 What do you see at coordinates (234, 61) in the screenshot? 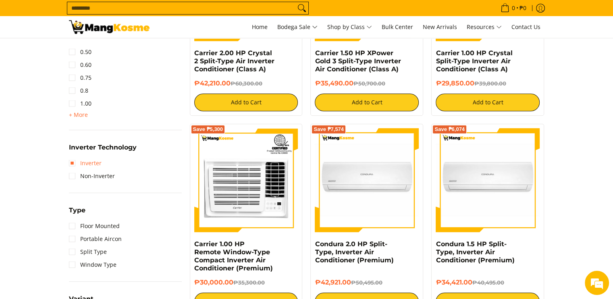
I see `a: Carrier 2.00 HP Crystal 2 Split-Type Air Inverter Conditioner (Class A)` at bounding box center [234, 61].